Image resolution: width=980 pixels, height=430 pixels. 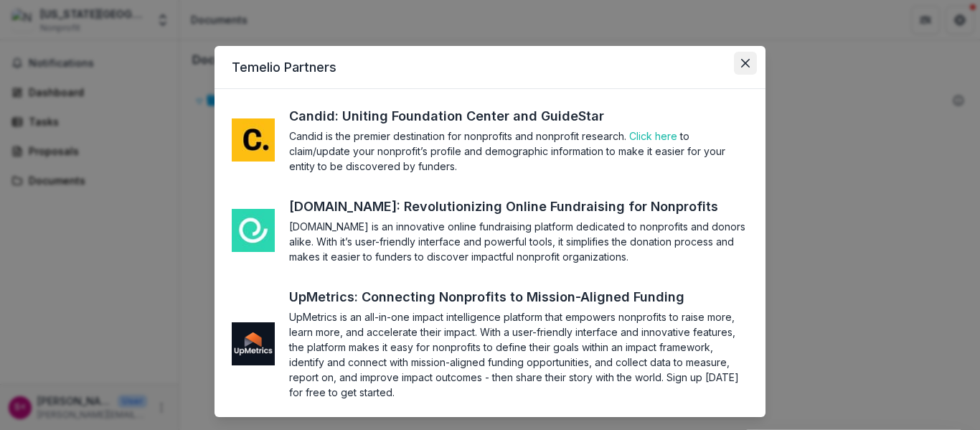 What do you see at coordinates (490, 68) in the screenshot?
I see `header: Temelio Partners` at bounding box center [490, 68].